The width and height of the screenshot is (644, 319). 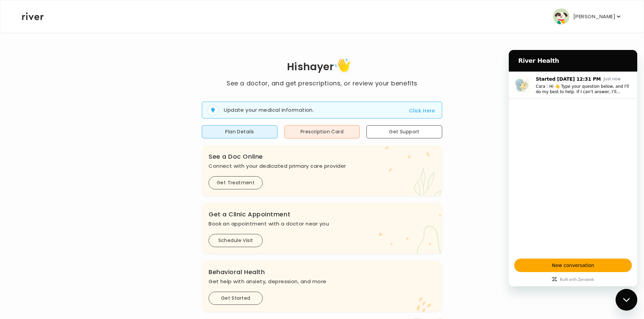 What do you see at coordinates (405, 132) in the screenshot?
I see `button: Get Support` at bounding box center [405, 132].